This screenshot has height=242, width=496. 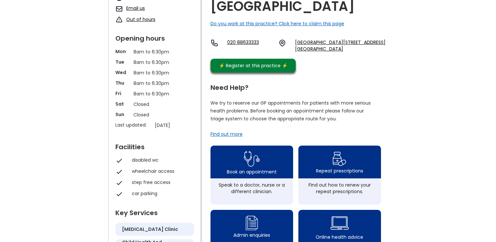 I want to click on div: Speak to a doctor, nurse or a different clinician., so click(x=252, y=188).